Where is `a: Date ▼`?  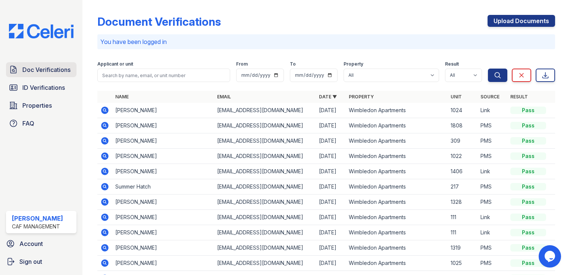
a: Date ▼ is located at coordinates (328, 97).